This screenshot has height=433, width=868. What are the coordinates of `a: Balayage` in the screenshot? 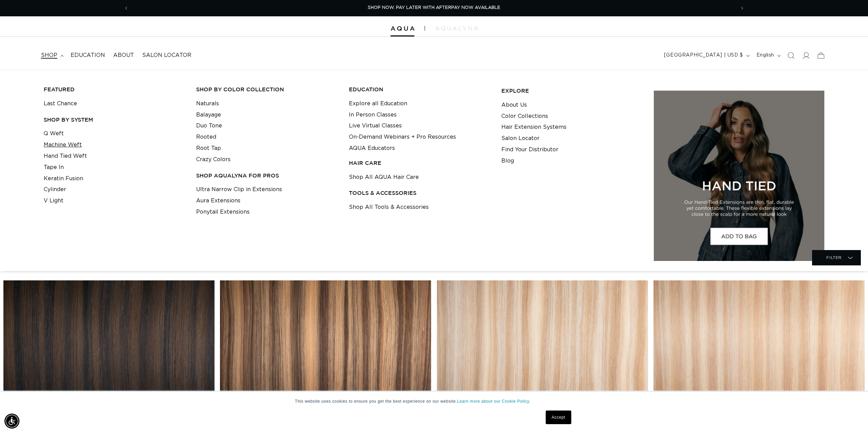 It's located at (208, 115).